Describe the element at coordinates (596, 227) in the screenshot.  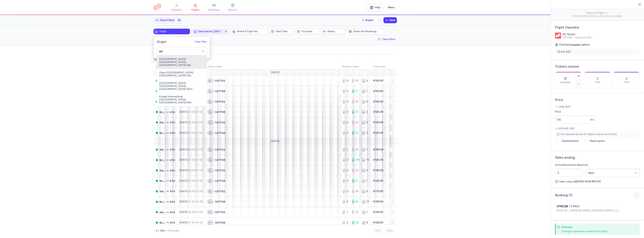
I see `h4: Success!` at that location.